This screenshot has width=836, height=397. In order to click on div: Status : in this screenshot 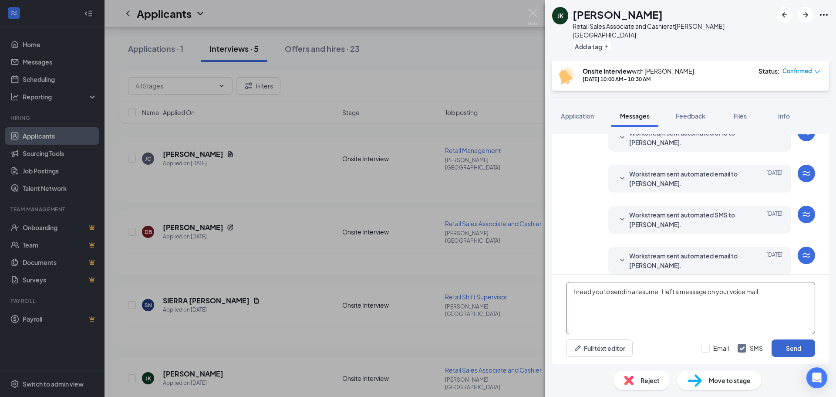, I will do `click(769, 71)`.